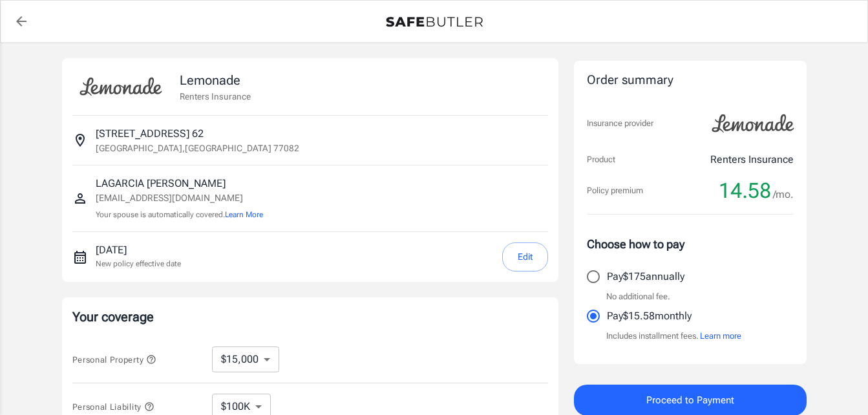 This screenshot has width=868, height=415. What do you see at coordinates (21, 21) in the screenshot?
I see `a: back to quotes` at bounding box center [21, 21].